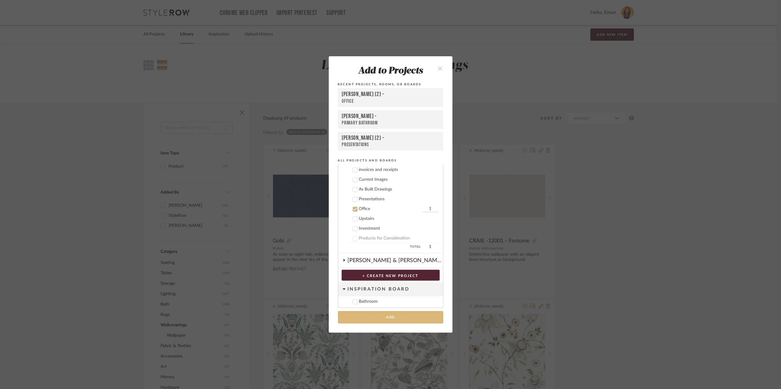  Describe the element at coordinates (390, 161) in the screenshot. I see `div: All Projects and Boards` at that location.